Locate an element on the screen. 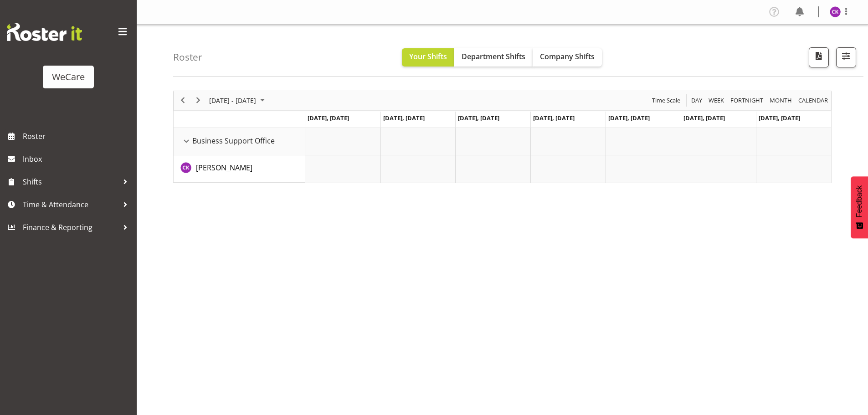 The height and width of the screenshot is (415, 868). span: Business Support Office is located at coordinates (233, 140).